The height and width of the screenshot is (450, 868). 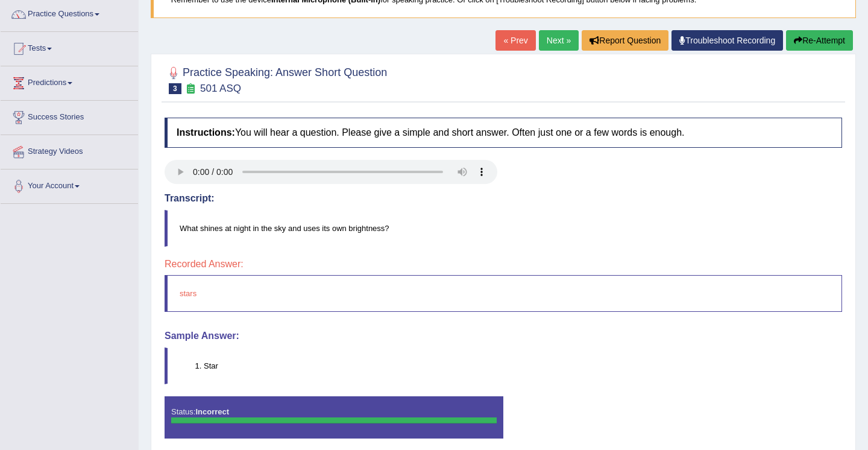 What do you see at coordinates (503, 228) in the screenshot?
I see `blockquote: What shines at night in the sky and uses its own brightness?` at bounding box center [503, 228].